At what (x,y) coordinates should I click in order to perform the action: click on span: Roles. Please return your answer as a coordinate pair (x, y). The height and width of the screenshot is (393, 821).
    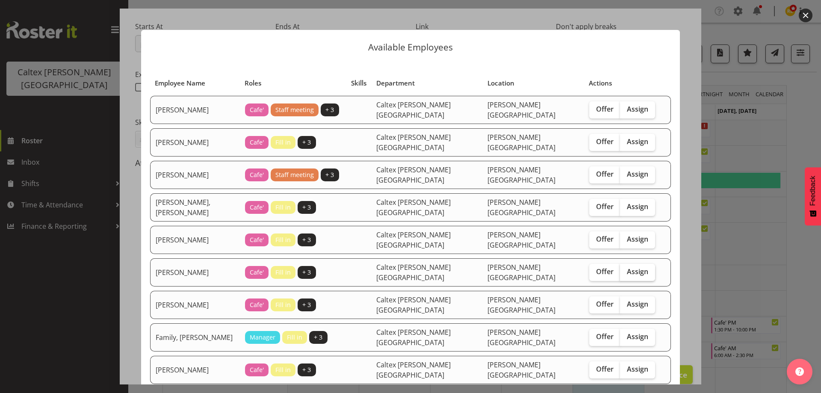
    Looking at the image, I should click on (253, 83).